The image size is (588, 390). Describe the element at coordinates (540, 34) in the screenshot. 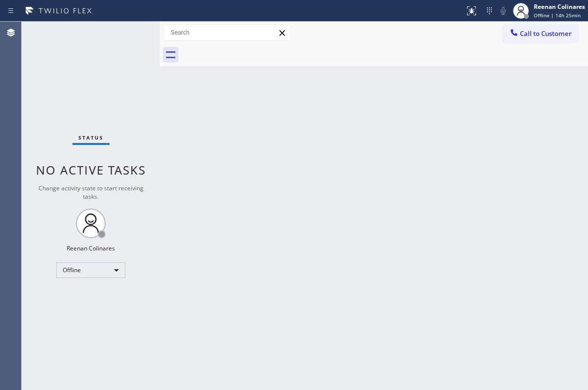

I see `button: Call to Customer` at that location.